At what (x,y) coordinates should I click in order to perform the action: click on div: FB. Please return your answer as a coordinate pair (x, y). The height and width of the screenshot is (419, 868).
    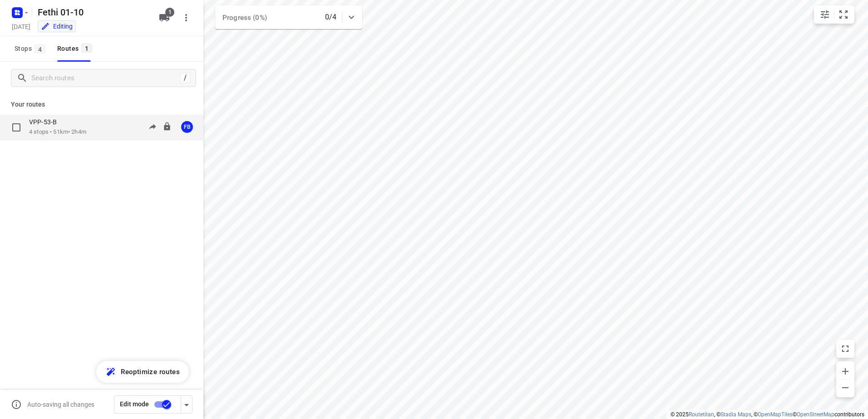
    Looking at the image, I should click on (187, 127).